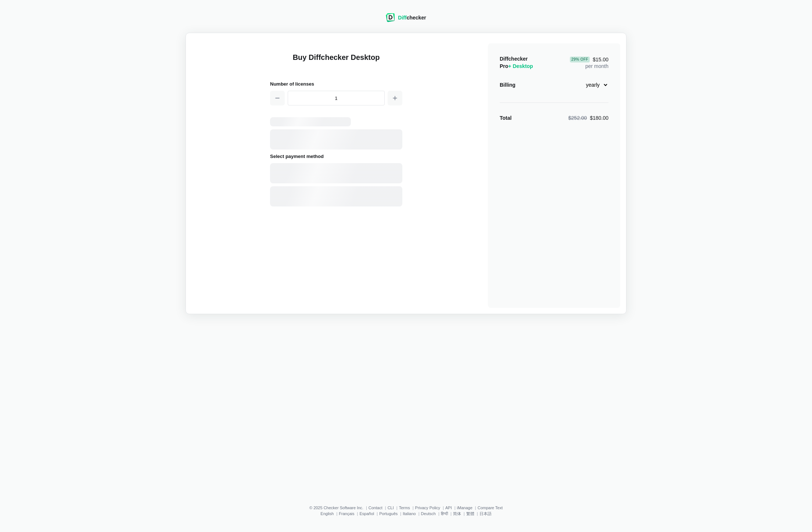 This screenshot has width=812, height=532. Describe the element at coordinates (516, 66) in the screenshot. I see `span: Pro` at that location.